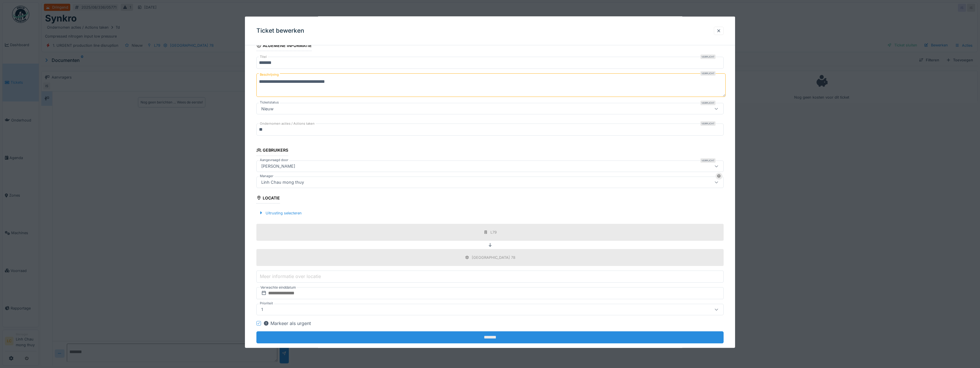 This screenshot has width=980, height=368. What do you see at coordinates (494, 232) in the screenshot?
I see `div: L79` at bounding box center [494, 232].